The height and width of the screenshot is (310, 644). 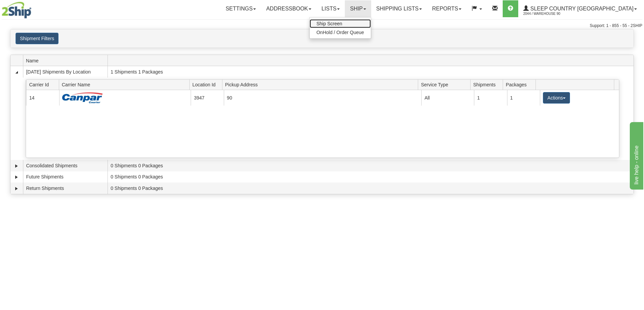 I want to click on span: Carrier Name, so click(x=126, y=85).